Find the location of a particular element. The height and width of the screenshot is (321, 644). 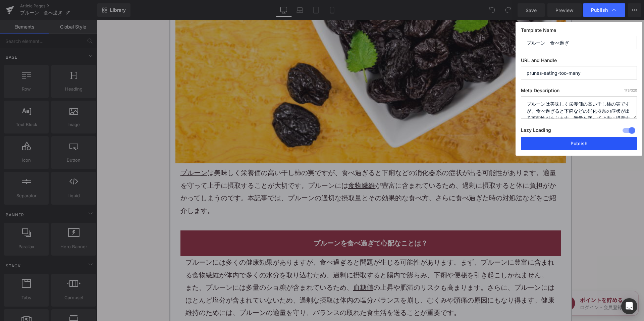

div: Open Intercom Messenger is located at coordinates (629, 306).